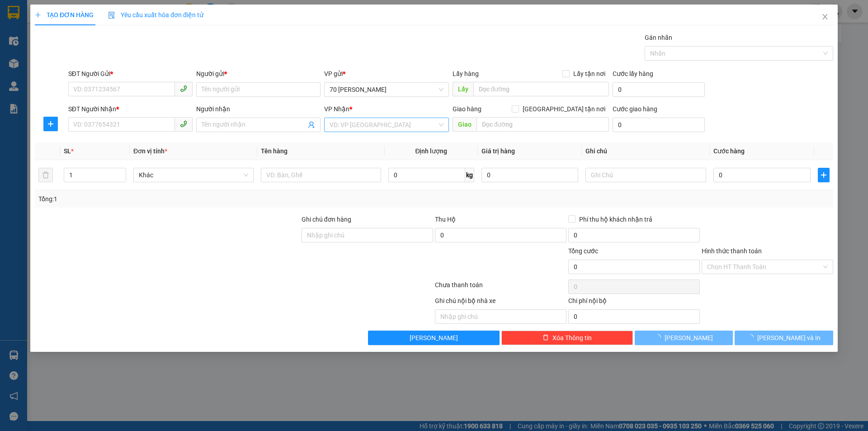  What do you see at coordinates (825, 17) in the screenshot?
I see `button: Close` at bounding box center [825, 17].